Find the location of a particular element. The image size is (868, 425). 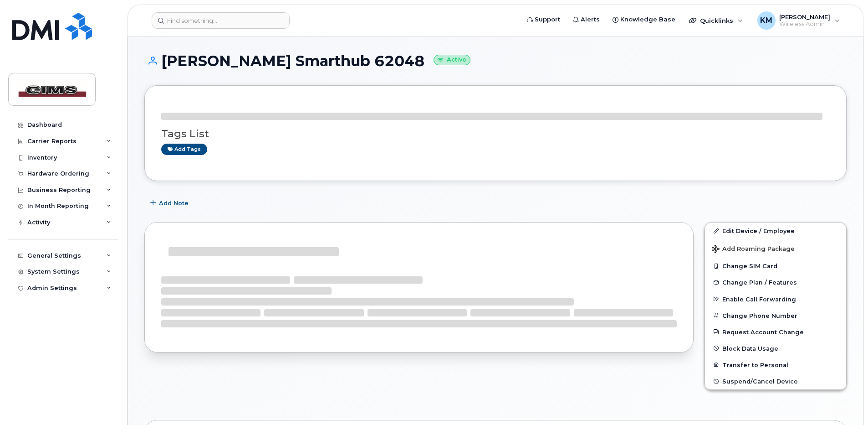

span: Add Roaming Package is located at coordinates (753, 250).